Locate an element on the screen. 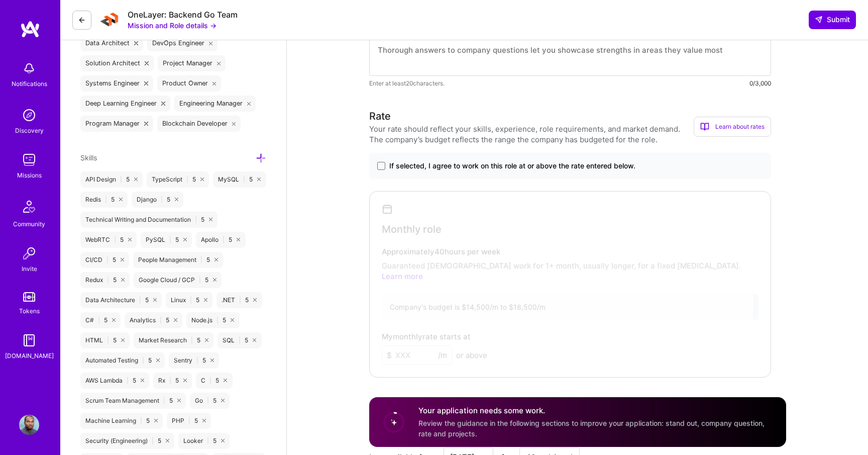  div: PySQL 5 is located at coordinates (166, 239).